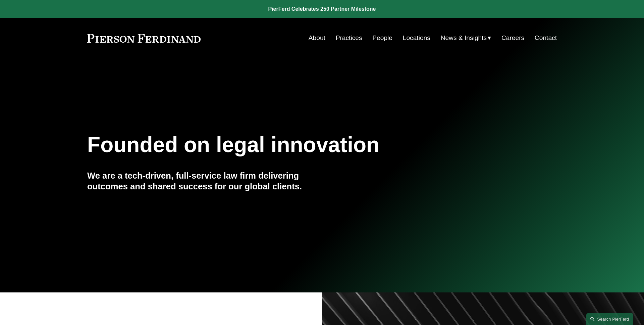 The image size is (644, 325). Describe the element at coordinates (466, 38) in the screenshot. I see `a: folder dropdown` at that location.